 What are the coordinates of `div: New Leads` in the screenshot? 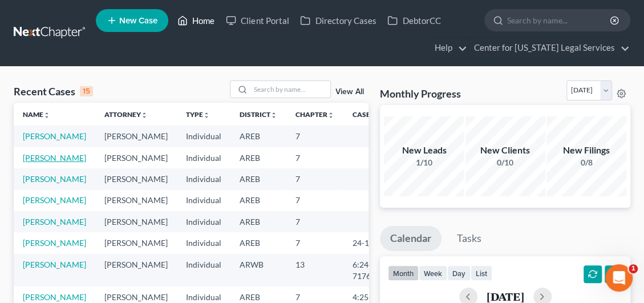 It's located at (424, 150).